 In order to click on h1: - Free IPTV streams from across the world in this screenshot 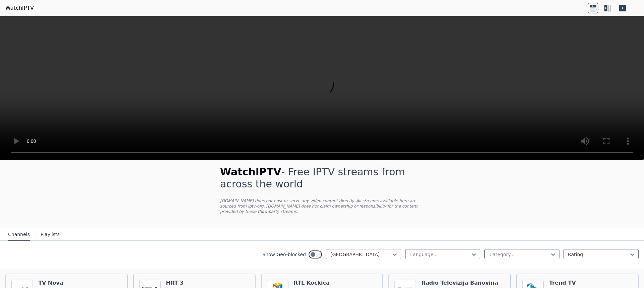, I will do `click(322, 178)`.